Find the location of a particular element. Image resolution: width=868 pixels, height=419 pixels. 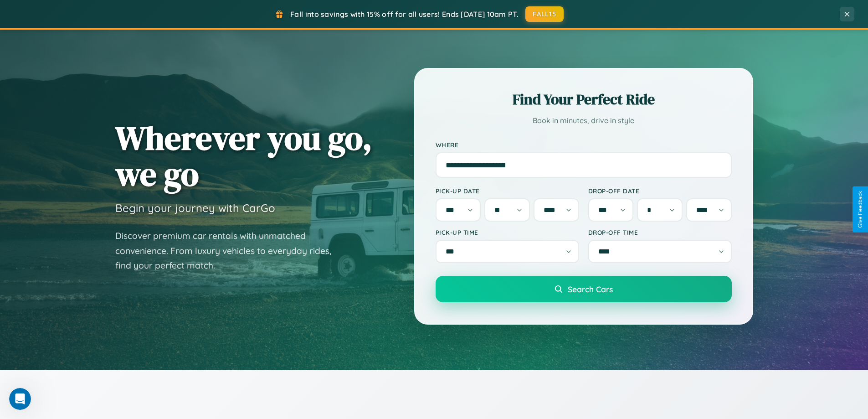

p: Discover premium car rentals with unmatched convenience. From luxury vehicles to everyday rides, ... is located at coordinates (229, 251).